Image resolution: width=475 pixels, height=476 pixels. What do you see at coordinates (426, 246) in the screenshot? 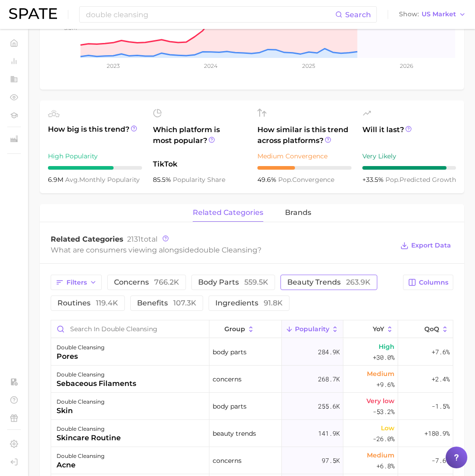
I see `button: Export Data` at bounding box center [426, 246].